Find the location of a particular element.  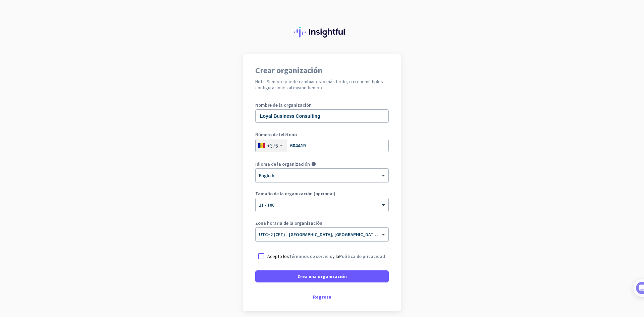

i: help is located at coordinates (313, 164).